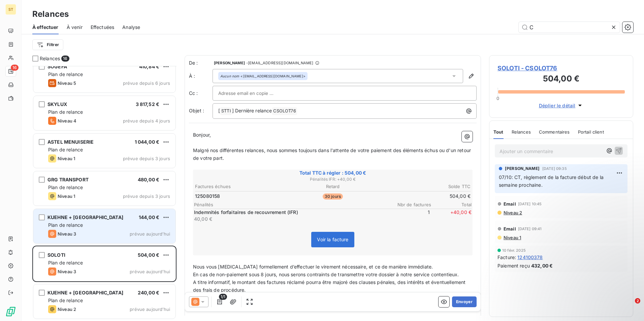 This screenshot has width=644, height=321. I want to click on span: 1/1, so click(223, 297).